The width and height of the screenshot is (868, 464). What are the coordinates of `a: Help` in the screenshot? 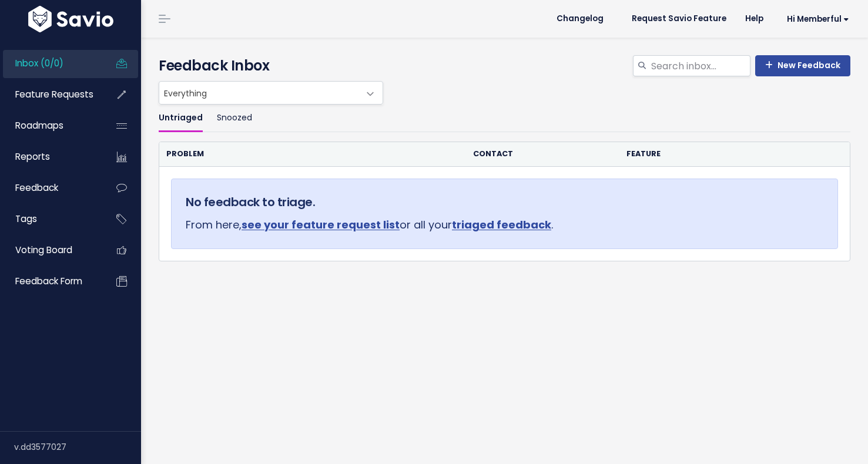 It's located at (754, 19).